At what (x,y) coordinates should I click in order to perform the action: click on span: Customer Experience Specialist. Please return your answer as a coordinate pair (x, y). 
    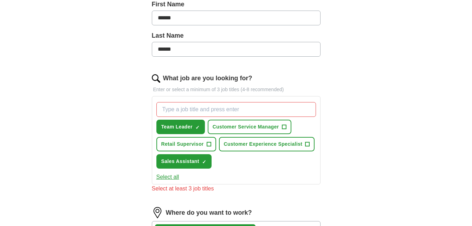
    Looking at the image, I should click on (263, 144).